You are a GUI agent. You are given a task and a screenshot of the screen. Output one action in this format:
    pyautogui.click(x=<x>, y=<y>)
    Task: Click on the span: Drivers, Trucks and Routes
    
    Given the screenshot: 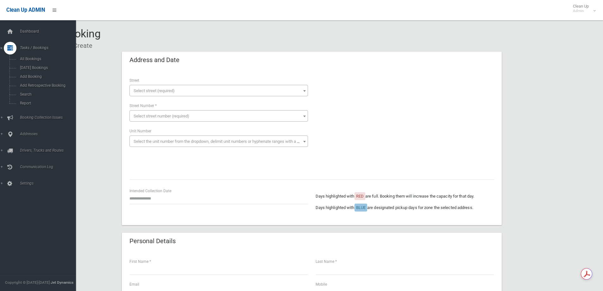 What is the action you would take?
    pyautogui.click(x=49, y=150)
    